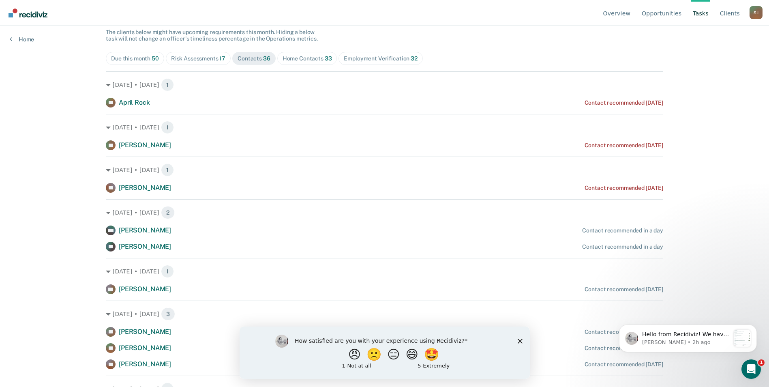 The image size is (769, 387). I want to click on button: 3, so click(154, 28).